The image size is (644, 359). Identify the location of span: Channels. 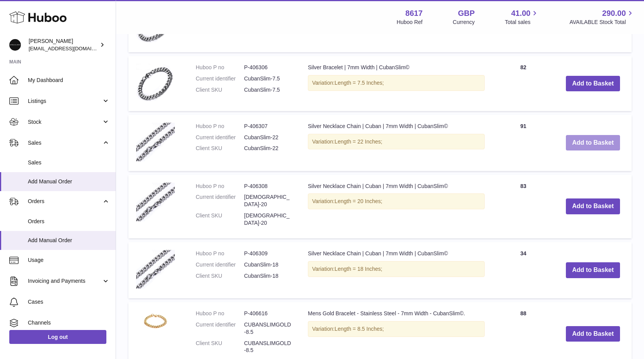
(68, 323).